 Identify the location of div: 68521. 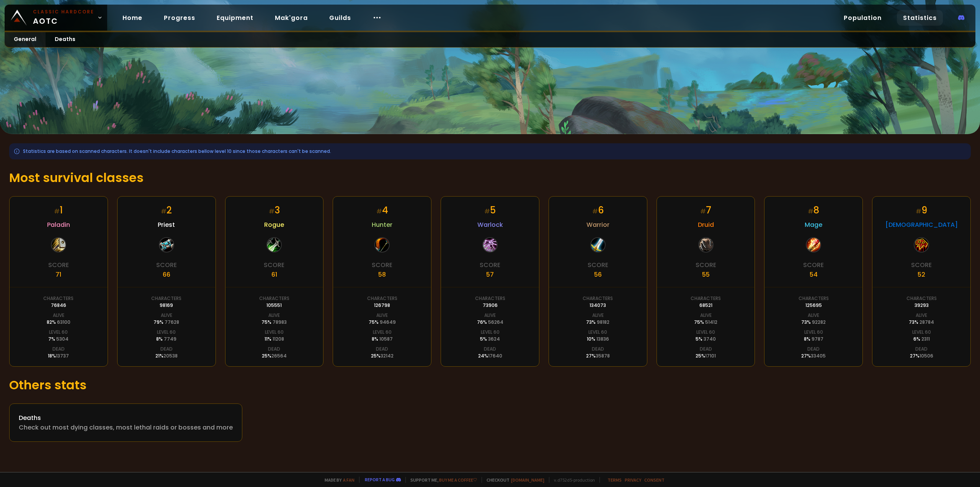
(706, 305).